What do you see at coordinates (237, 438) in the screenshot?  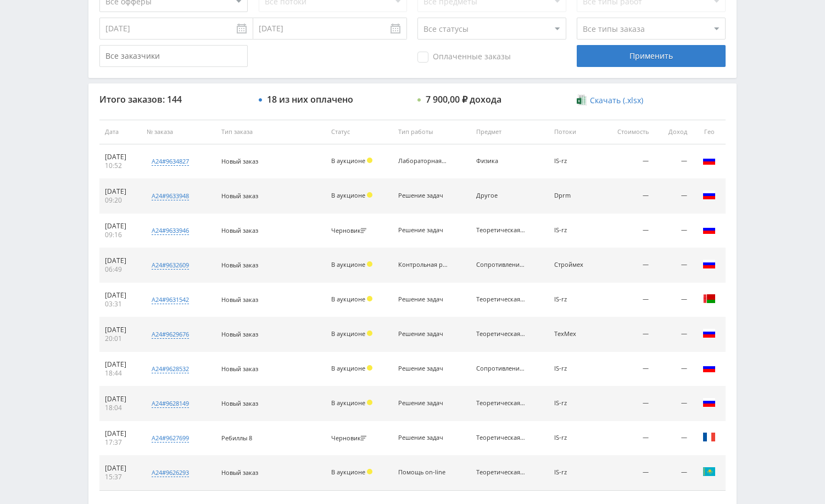 I see `span: Ребиллы 8` at bounding box center [237, 438].